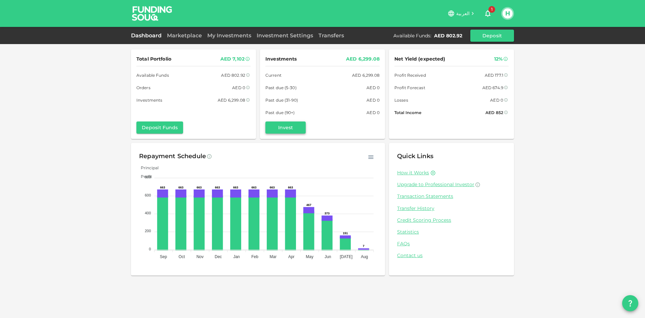 The width and height of the screenshot is (645, 318). I want to click on a: FAQs, so click(452, 243).